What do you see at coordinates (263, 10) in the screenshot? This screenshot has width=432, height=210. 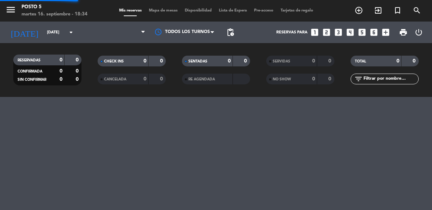 I see `span: Pre-acceso` at bounding box center [263, 10].